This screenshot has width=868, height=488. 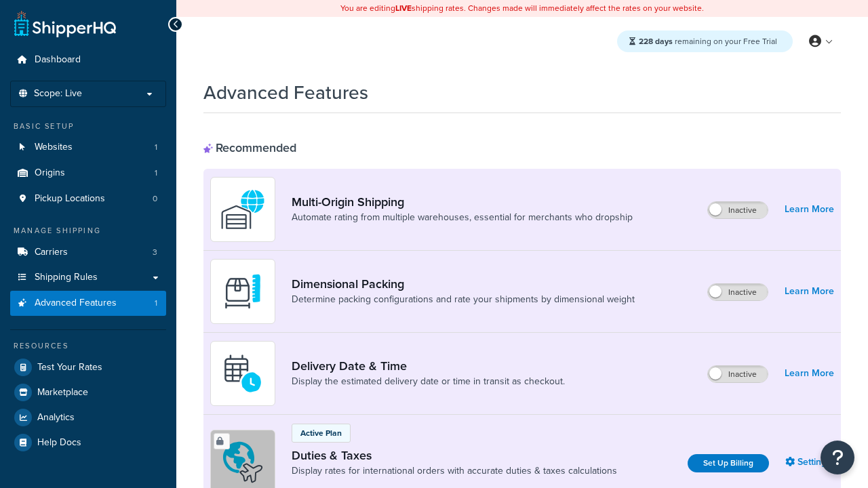 I want to click on a: Automate rating from multiple warehouses, essential for merchants who dropship, so click(x=461, y=218).